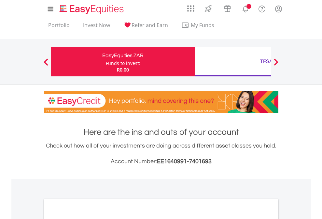  What do you see at coordinates (146, 27) in the screenshot?
I see `a: Refer and Earn` at bounding box center [146, 27].